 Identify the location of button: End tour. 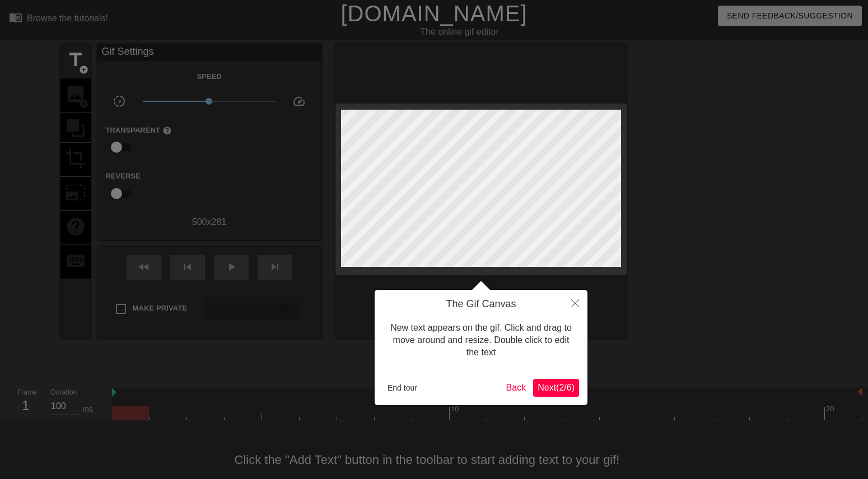
(402, 388).